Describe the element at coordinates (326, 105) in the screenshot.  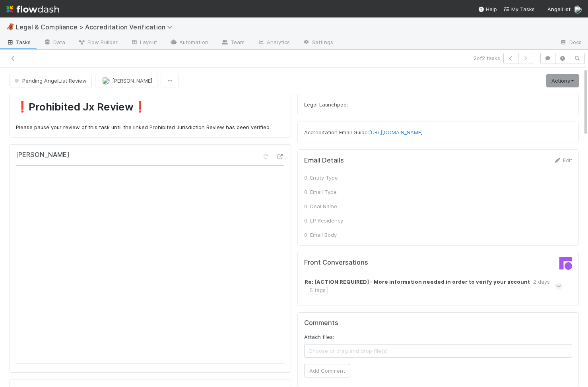
I see `span: Legal Launchpad:` at that location.